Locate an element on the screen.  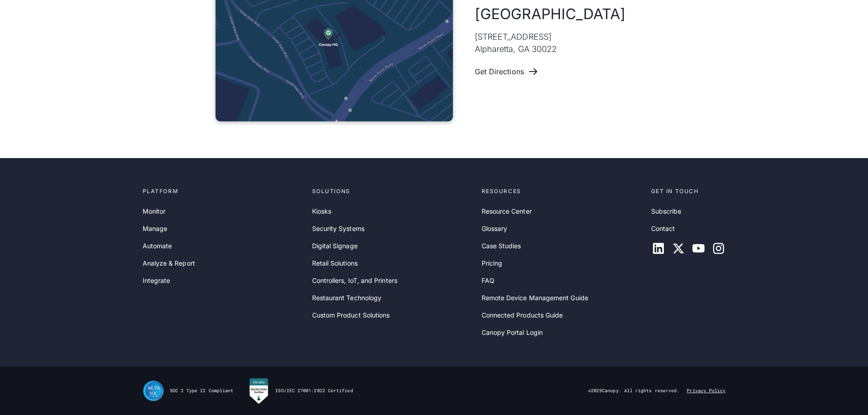
a: Monitor is located at coordinates (154, 212).